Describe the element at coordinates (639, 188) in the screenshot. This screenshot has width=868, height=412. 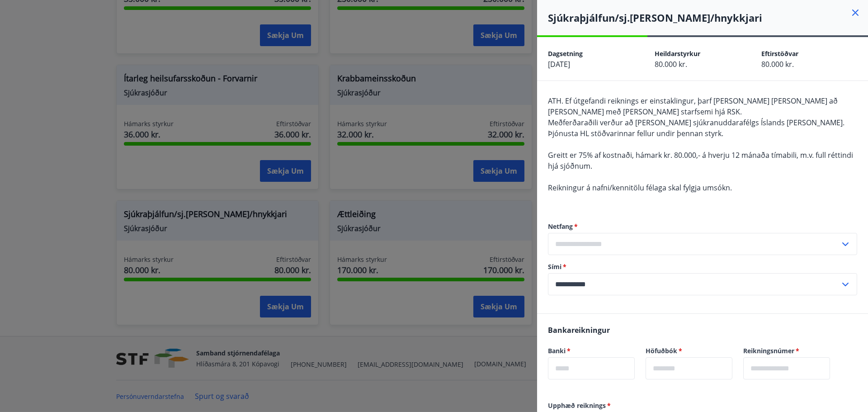
I see `span: Reikningur á nafni/kennitölu félaga skal fylgja umsókn.` at that location.